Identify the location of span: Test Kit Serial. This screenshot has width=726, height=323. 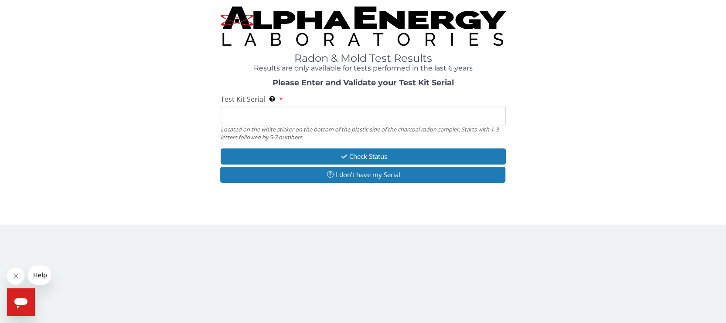
(243, 99).